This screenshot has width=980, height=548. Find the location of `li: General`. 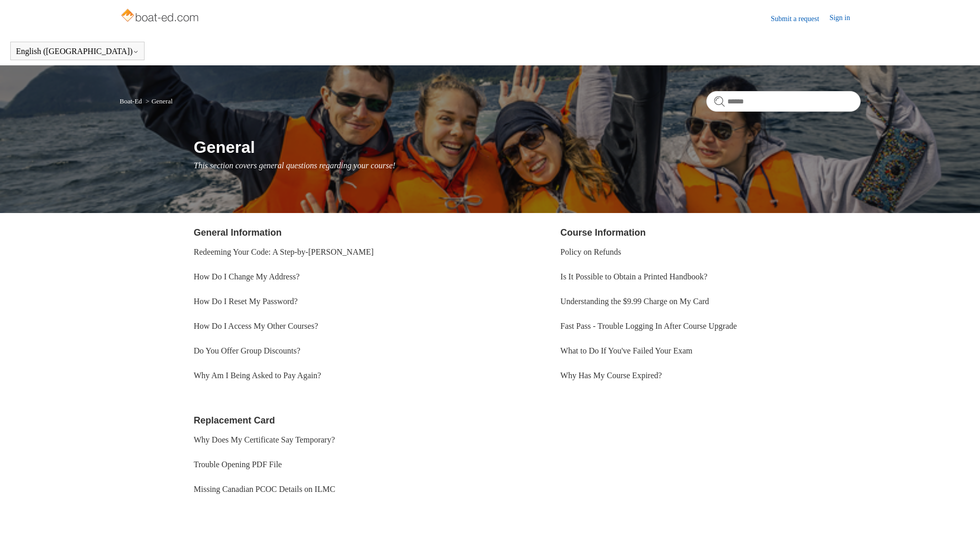

li: General is located at coordinates (158, 101).